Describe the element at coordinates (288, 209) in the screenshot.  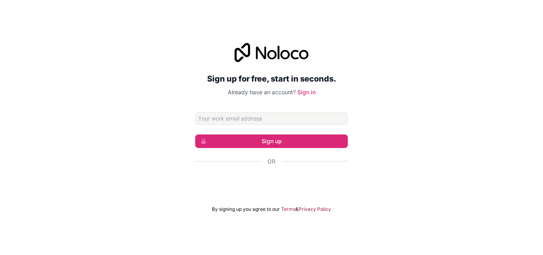
I see `a: Terms` at that location.